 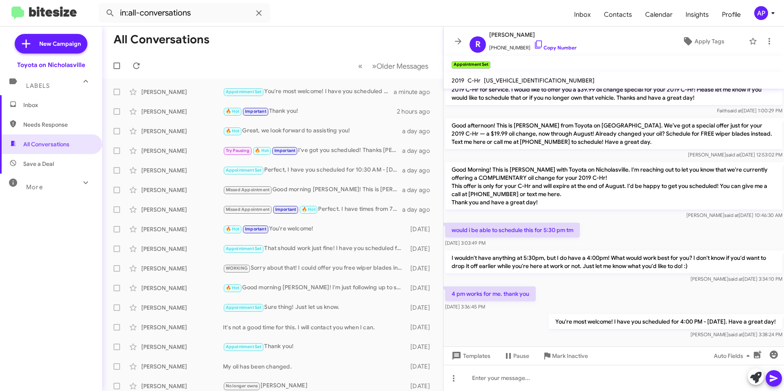 What do you see at coordinates (658, 15) in the screenshot?
I see `a: Calendar` at bounding box center [658, 15].